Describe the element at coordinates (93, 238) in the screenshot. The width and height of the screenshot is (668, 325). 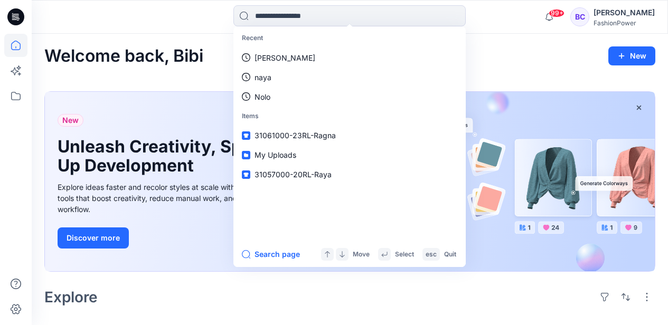
I see `button: Discover more` at that location.